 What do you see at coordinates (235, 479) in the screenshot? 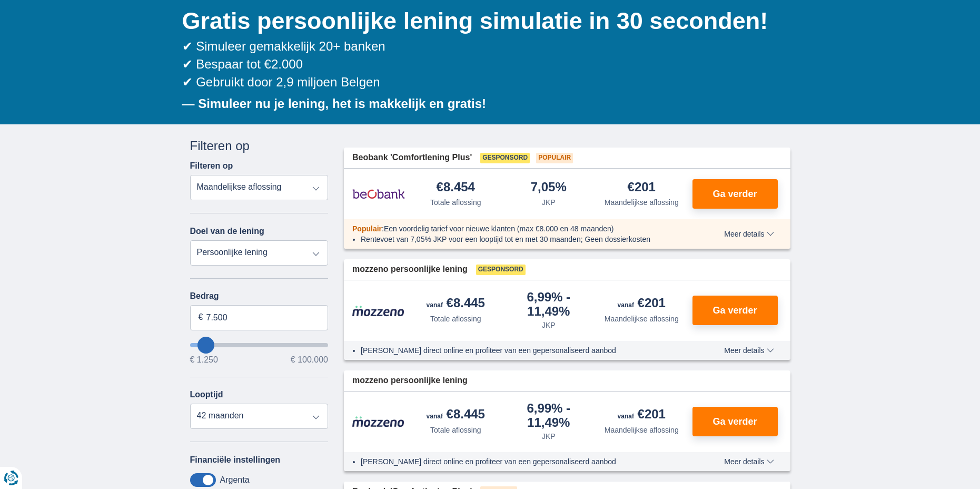
I see `label: Argenta` at bounding box center [235, 479].